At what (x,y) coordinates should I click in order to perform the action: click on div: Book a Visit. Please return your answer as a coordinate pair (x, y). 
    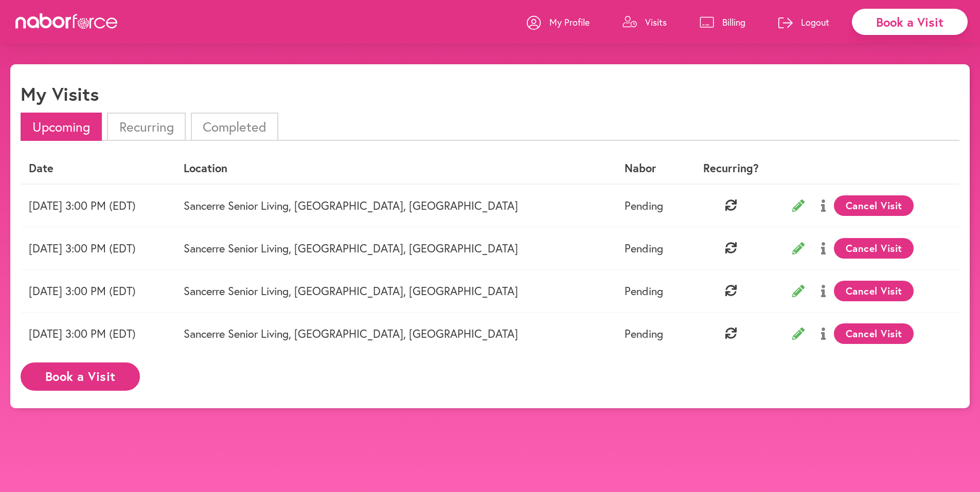
    Looking at the image, I should click on (909, 22).